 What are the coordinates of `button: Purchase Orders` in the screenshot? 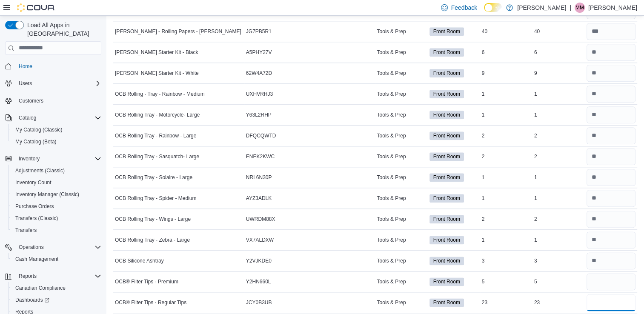 It's located at (57, 206).